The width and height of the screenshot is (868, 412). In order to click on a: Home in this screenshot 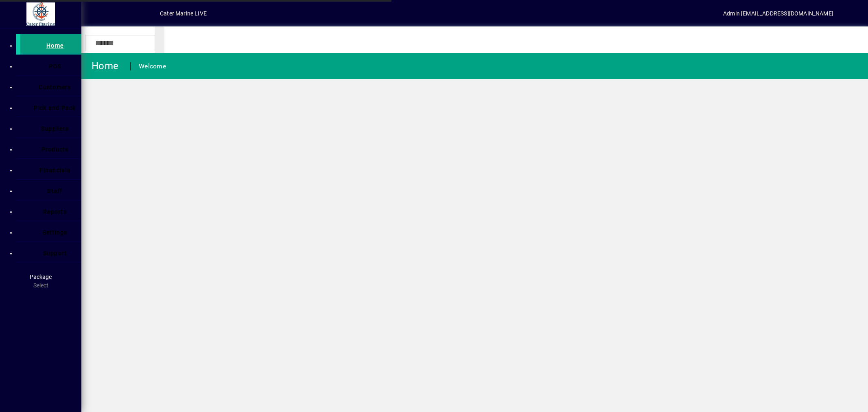, I will do `click(49, 44)`.